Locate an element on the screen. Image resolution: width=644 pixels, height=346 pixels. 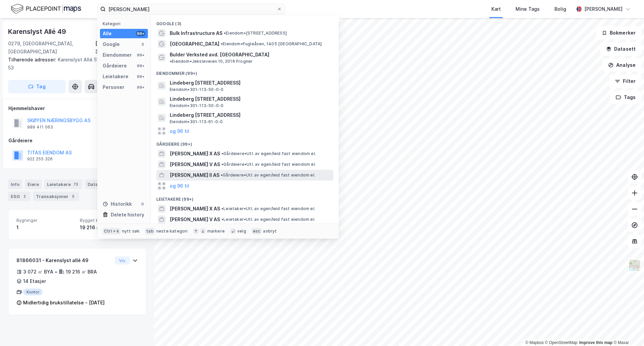
div: 81866031 - Karenslyst allé 49 is located at coordinates (64, 261).